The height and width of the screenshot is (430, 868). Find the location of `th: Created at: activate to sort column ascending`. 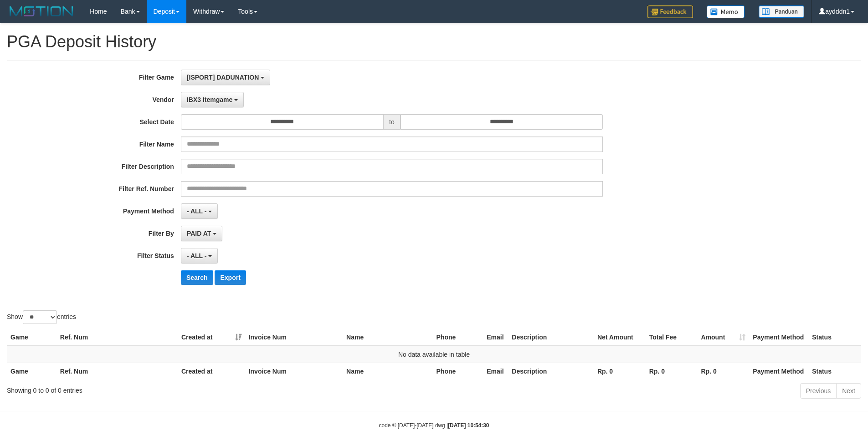

th: Created at: activate to sort column ascending is located at coordinates (211, 337).